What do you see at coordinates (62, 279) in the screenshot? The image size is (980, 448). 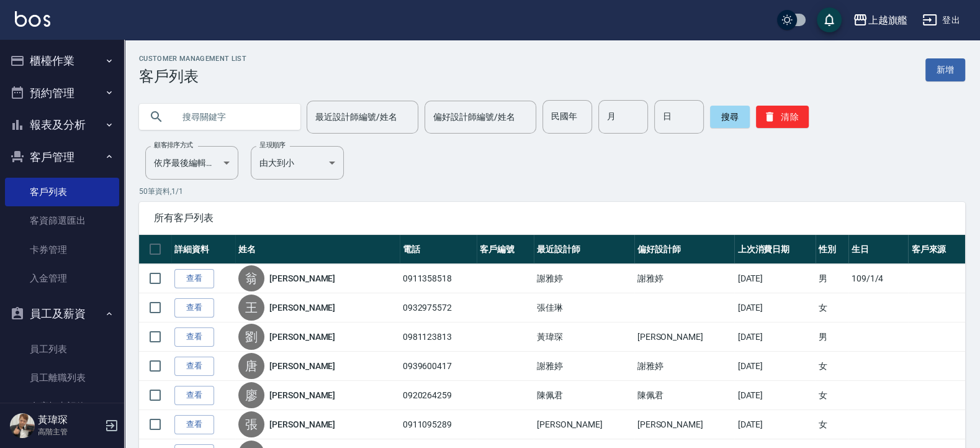 I see `a: 入金管理` at bounding box center [62, 279].